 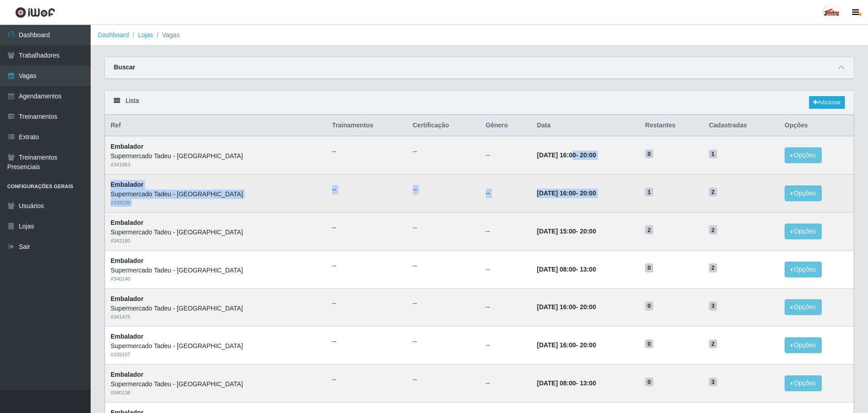 What do you see at coordinates (443, 126) in the screenshot?
I see `th: Certificação` at bounding box center [443, 126].